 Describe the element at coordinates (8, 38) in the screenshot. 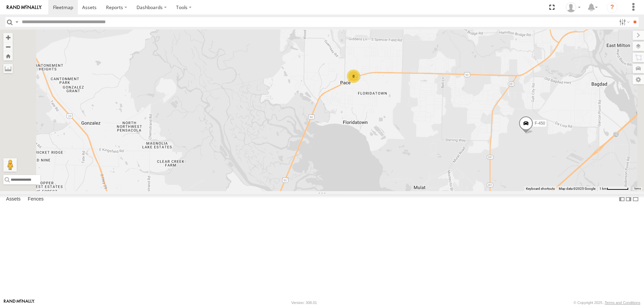

I see `button: Zoom in` at that location.